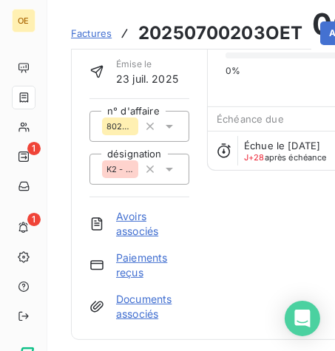 The width and height of the screenshot is (335, 351). I want to click on div: OE, so click(24, 21).